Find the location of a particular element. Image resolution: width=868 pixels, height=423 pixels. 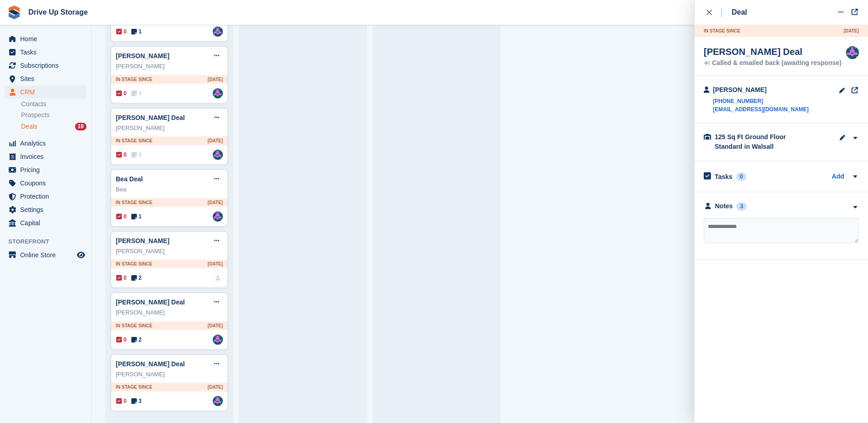

span: Subscriptions is located at coordinates (47, 66).